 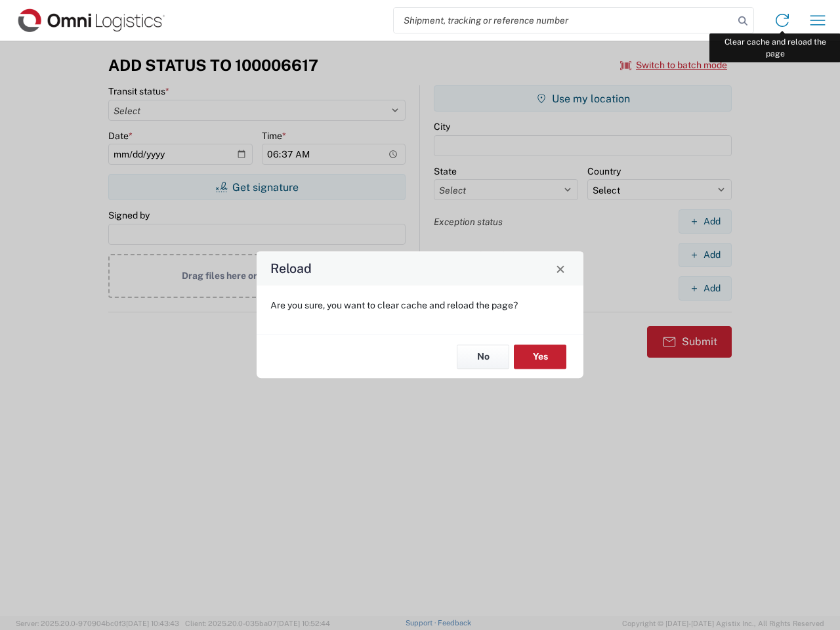 I want to click on button: No, so click(x=483, y=356).